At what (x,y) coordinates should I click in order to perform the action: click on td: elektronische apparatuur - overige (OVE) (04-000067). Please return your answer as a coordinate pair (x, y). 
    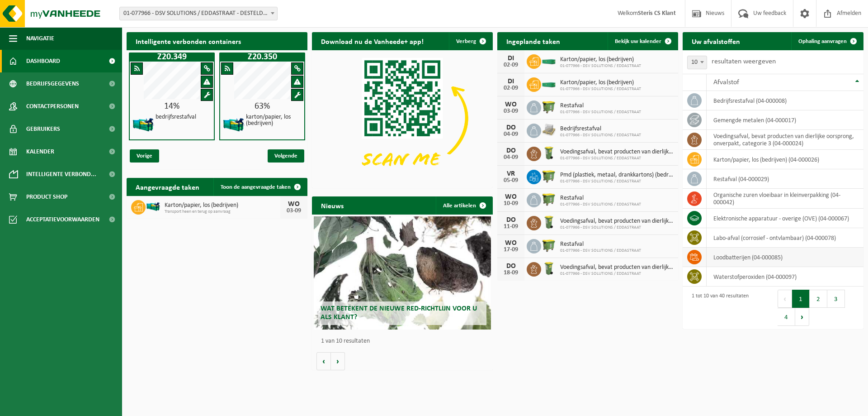
    Looking at the image, I should click on (785, 218).